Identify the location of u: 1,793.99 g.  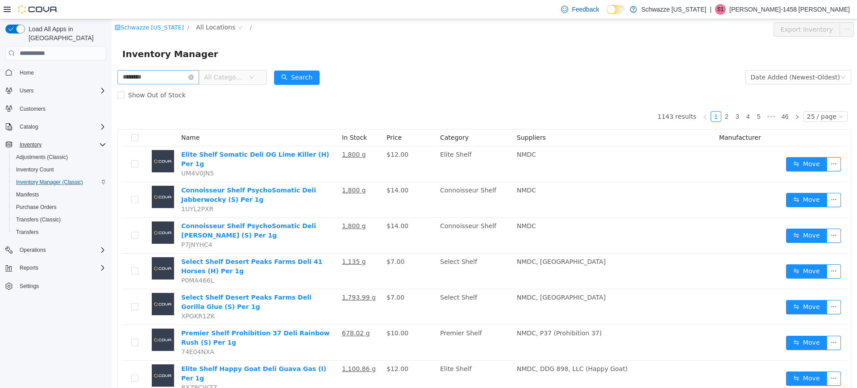
(247, 278).